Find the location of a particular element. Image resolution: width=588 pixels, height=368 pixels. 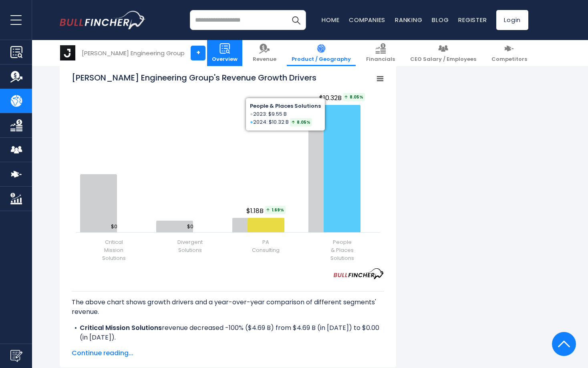

a: Home is located at coordinates (331, 20).